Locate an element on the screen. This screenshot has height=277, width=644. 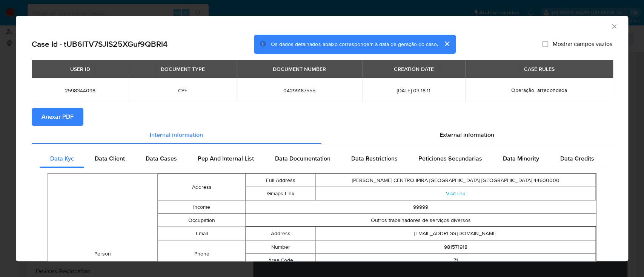
div: DOCUMENT NUMBER is located at coordinates (299, 69).